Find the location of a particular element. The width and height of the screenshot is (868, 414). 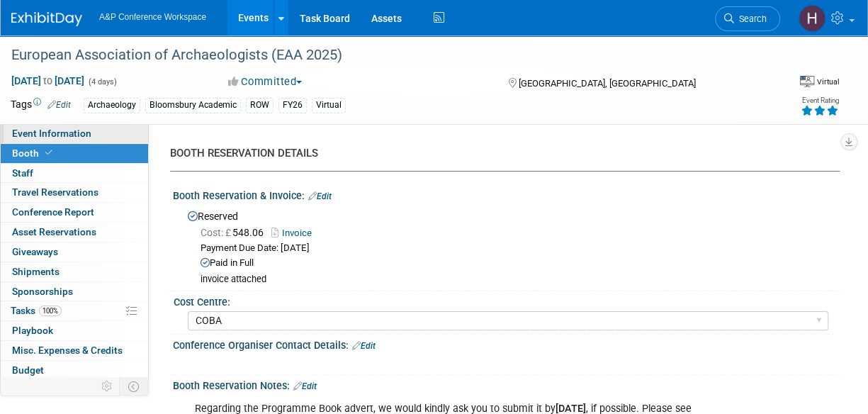

div: Bloomsbury Academic is located at coordinates (193, 105).